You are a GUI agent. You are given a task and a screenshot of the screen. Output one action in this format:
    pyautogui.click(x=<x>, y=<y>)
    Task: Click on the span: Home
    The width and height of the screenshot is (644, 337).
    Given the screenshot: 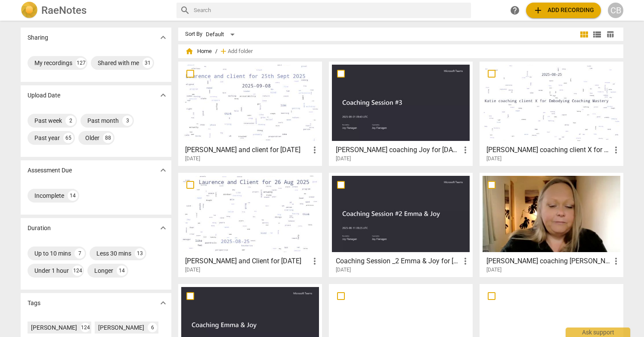 What is the action you would take?
    pyautogui.click(x=198, y=51)
    